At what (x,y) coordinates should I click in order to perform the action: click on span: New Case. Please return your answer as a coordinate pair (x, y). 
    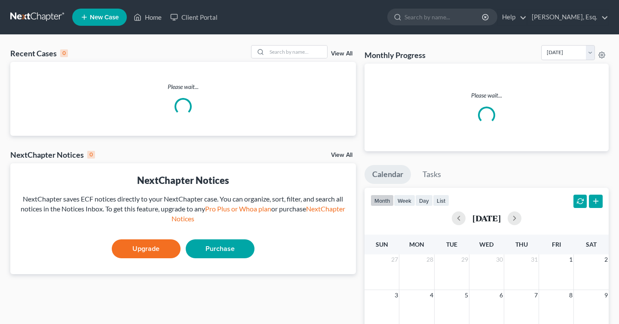
    Looking at the image, I should click on (104, 17).